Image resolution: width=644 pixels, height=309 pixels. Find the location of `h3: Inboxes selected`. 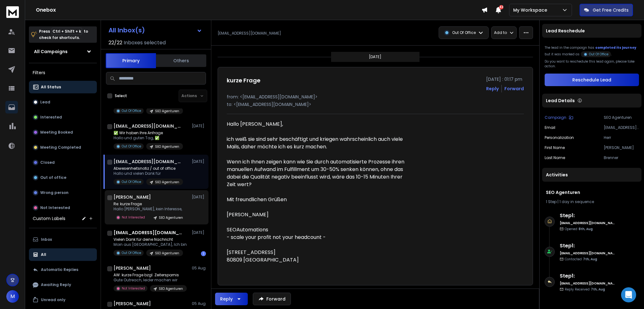

h3: Inboxes selected is located at coordinates (145, 43).